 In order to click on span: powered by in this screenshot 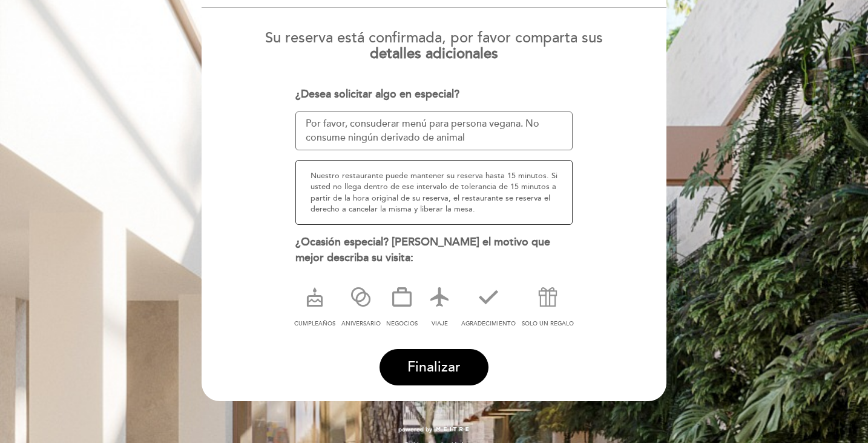, I will do `click(415, 430)`.